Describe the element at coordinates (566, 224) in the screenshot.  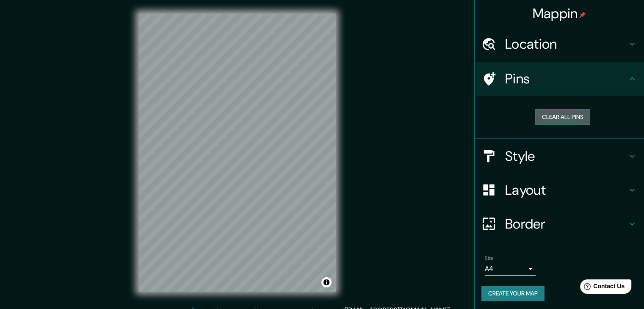
I see `h4: Border` at that location.